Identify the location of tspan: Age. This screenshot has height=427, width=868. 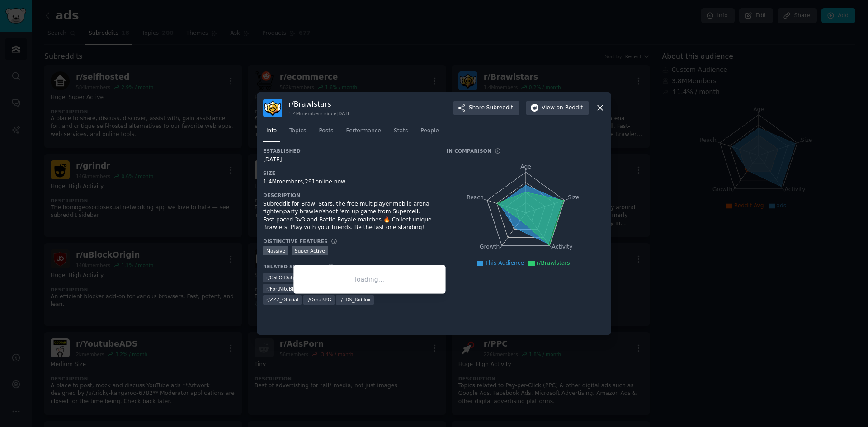
(526, 167).